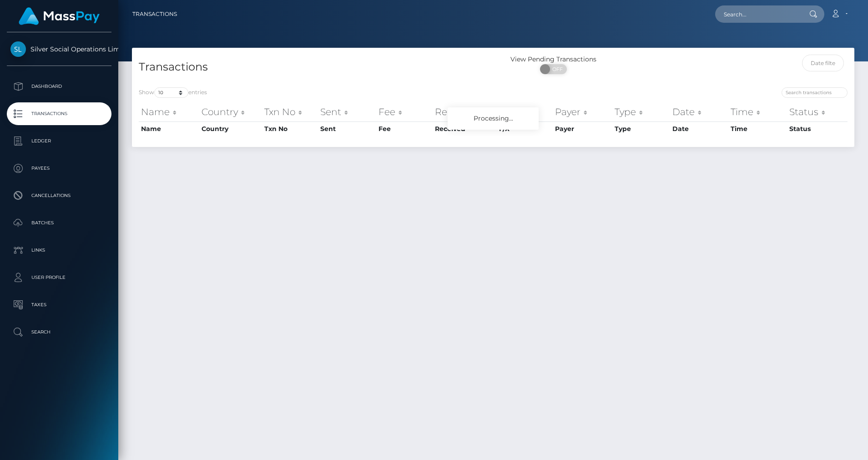 Image resolution: width=868 pixels, height=460 pixels. I want to click on div: Processing..., so click(493, 118).